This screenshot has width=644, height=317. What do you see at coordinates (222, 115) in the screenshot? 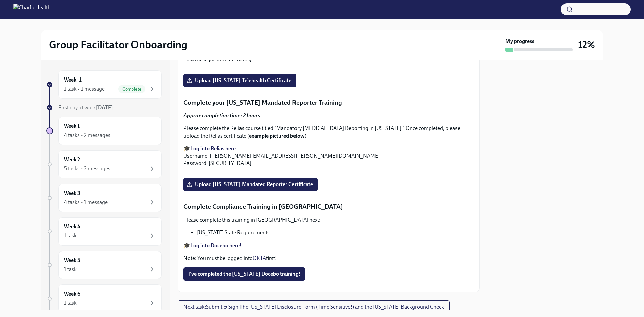
I see `strong: Approx completion time: 2 hours` at bounding box center [222, 115].